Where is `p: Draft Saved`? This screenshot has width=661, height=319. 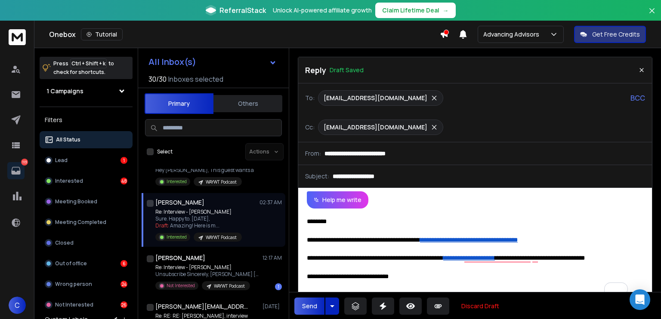
p: Draft Saved is located at coordinates (347, 70).